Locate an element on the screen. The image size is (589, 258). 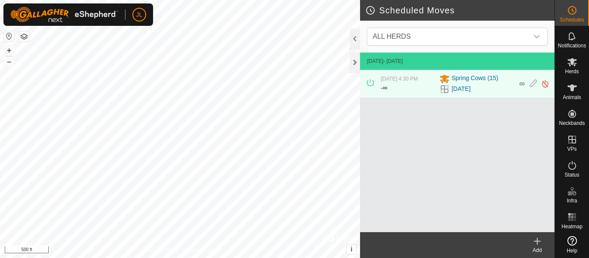
div: dropdown trigger is located at coordinates (537, 37).